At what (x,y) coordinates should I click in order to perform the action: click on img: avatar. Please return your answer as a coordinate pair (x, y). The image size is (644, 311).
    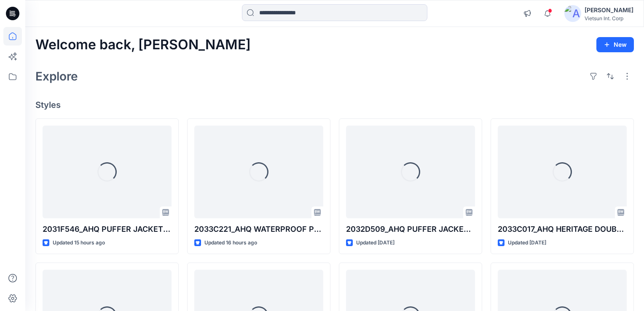
    Looking at the image, I should click on (573, 13).